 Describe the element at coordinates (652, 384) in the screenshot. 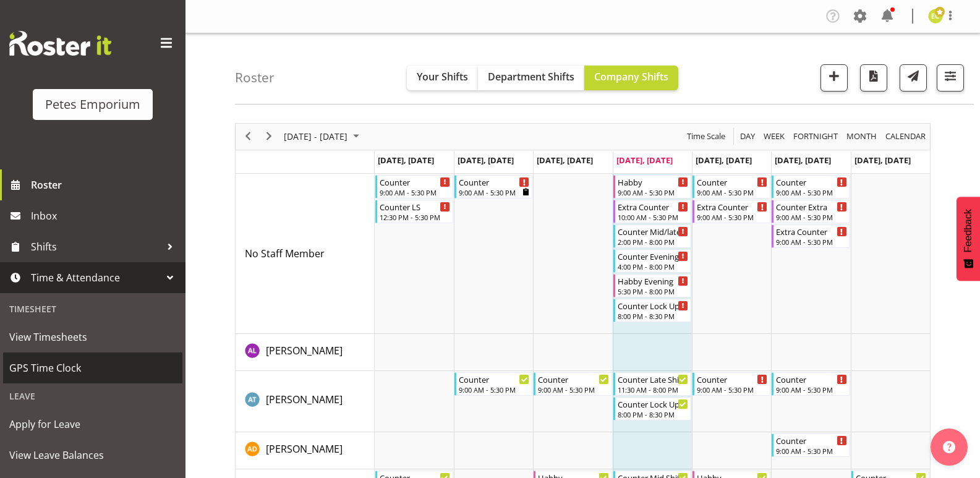

I see `div: Alex-Micheal Taniwha"s event - Counter Late Shift Begin From Thursday, August 14, 2025 at 11:30:0...` at that location.